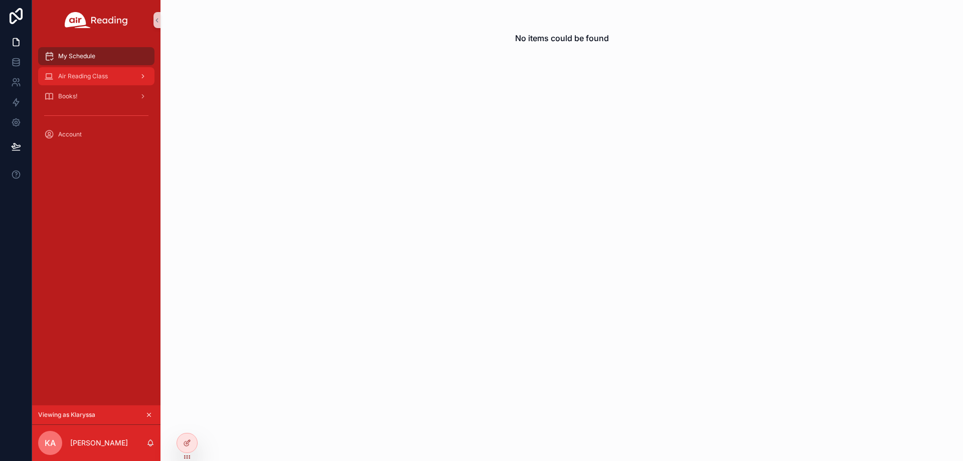 This screenshot has height=461, width=963. What do you see at coordinates (83, 76) in the screenshot?
I see `span: Air Reading Class` at bounding box center [83, 76].